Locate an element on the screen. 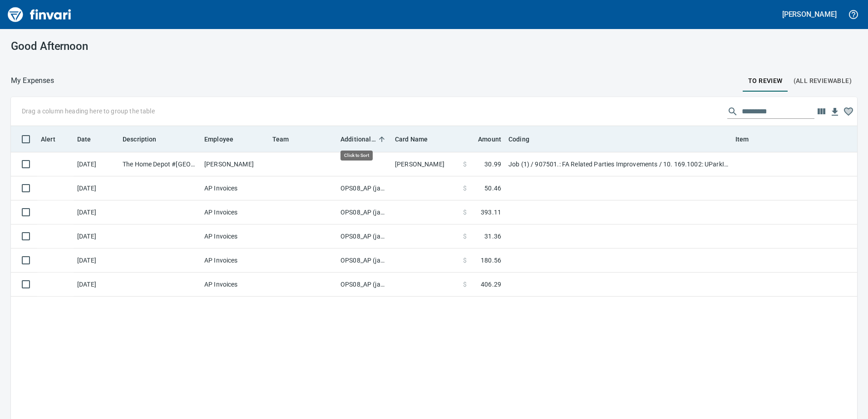 The height and width of the screenshot is (419, 868). span: 180.56 is located at coordinates (491, 260).